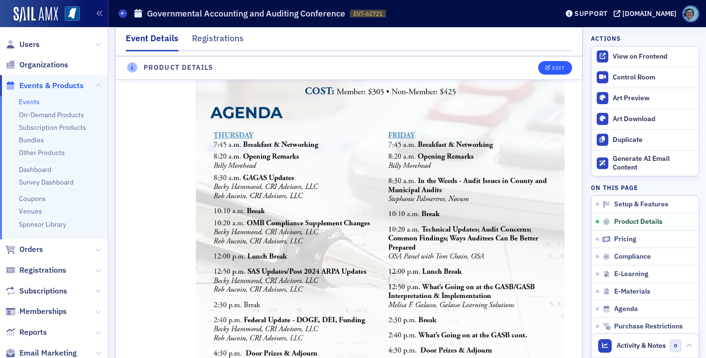 This screenshot has height=358, width=706. What do you see at coordinates (31, 249) in the screenshot?
I see `span: Orders` at bounding box center [31, 249].